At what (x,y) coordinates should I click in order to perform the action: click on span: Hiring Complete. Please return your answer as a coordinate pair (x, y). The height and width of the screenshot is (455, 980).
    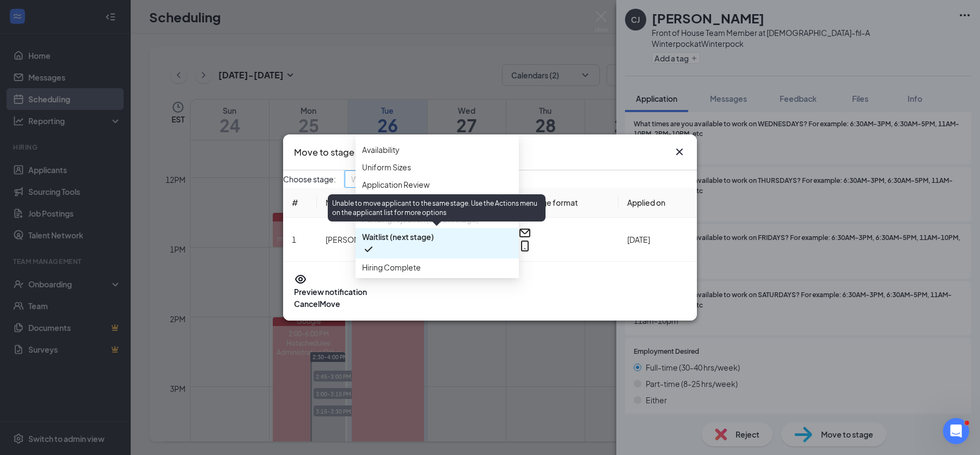
    Looking at the image, I should click on (391, 267).